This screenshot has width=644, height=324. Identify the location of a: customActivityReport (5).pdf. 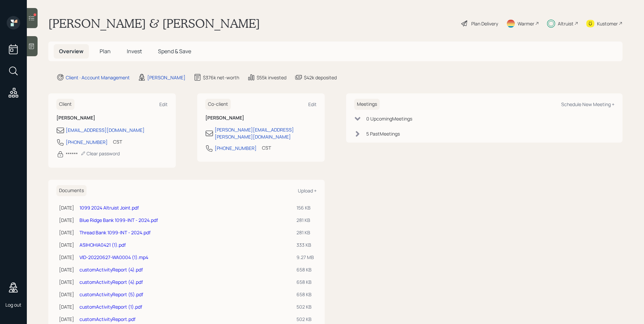
(112, 294).